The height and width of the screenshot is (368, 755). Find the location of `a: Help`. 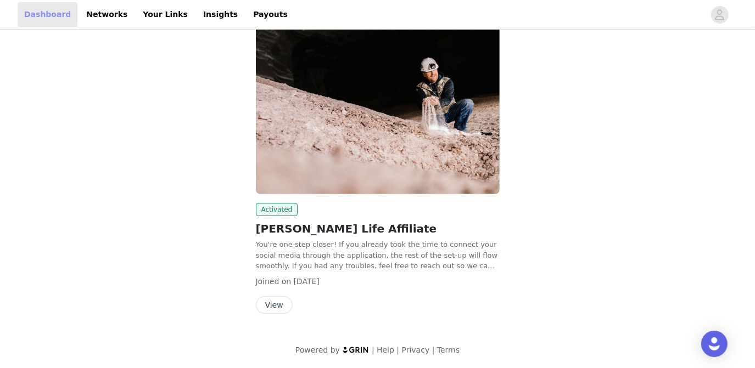

a: Help is located at coordinates (385, 350).